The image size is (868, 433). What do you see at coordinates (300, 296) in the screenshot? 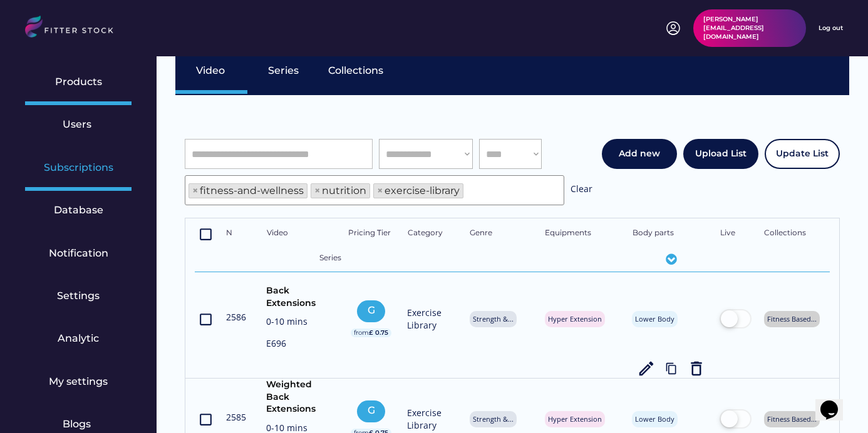
I see `div: Back Extensions` at bounding box center [300, 296].